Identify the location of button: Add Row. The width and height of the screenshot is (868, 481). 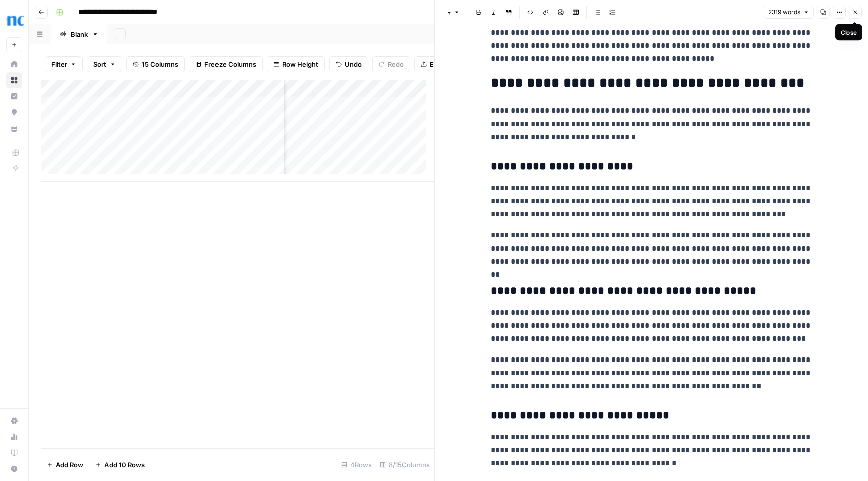
(65, 465).